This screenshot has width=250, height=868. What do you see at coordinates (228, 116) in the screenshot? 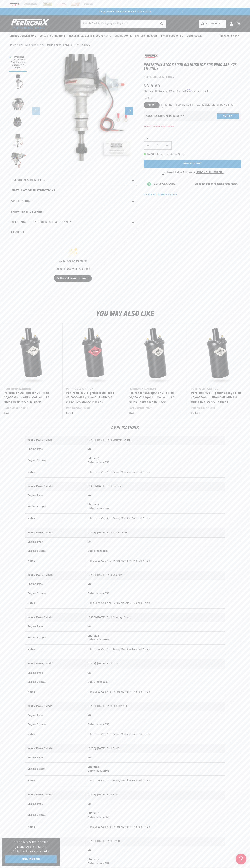
I see `button: Verify` at bounding box center [228, 116].